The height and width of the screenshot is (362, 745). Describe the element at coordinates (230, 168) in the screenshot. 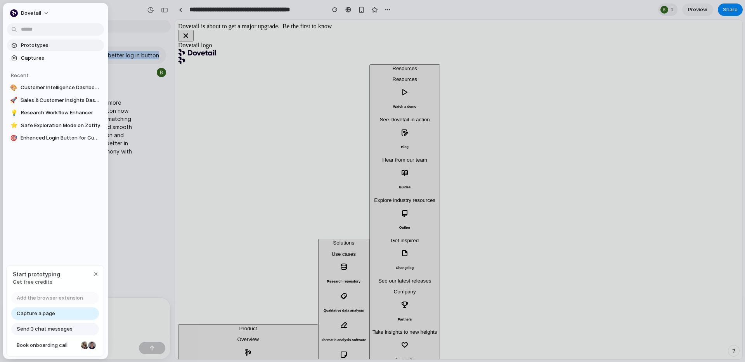

I see `h6: Guides` at that location.